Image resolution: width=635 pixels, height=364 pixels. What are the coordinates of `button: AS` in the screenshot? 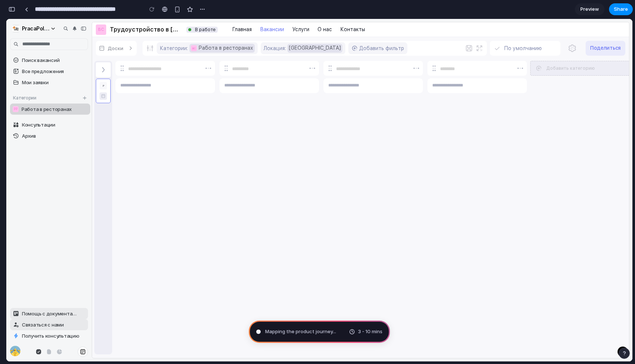 It's located at (9, 332).